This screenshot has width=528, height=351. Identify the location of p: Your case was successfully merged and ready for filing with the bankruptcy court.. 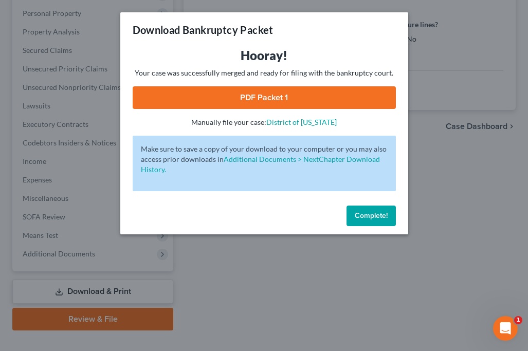
(264, 73).